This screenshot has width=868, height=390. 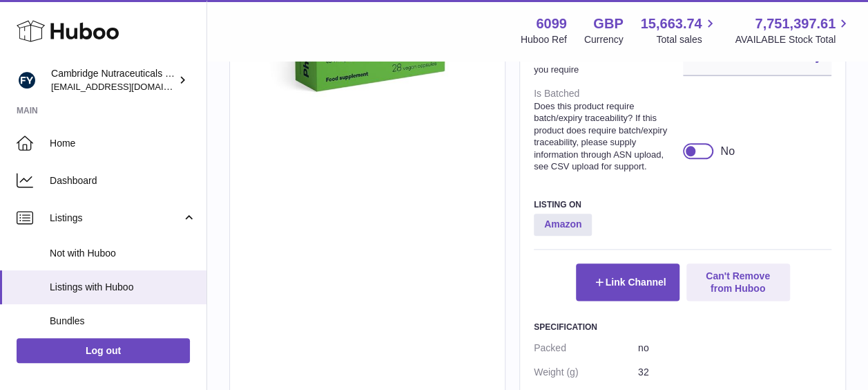 I want to click on strong: Select the level of Huboo Item Extra you require, so click(x=606, y=64).